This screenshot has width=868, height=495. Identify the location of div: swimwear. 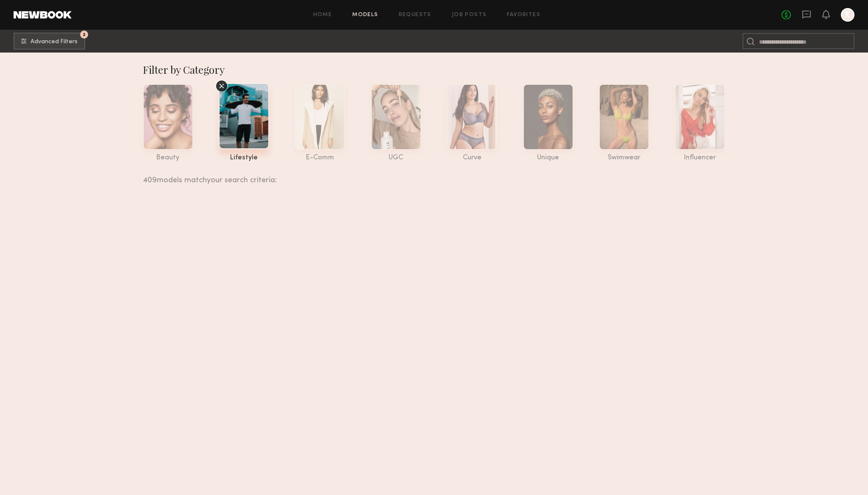
(624, 158).